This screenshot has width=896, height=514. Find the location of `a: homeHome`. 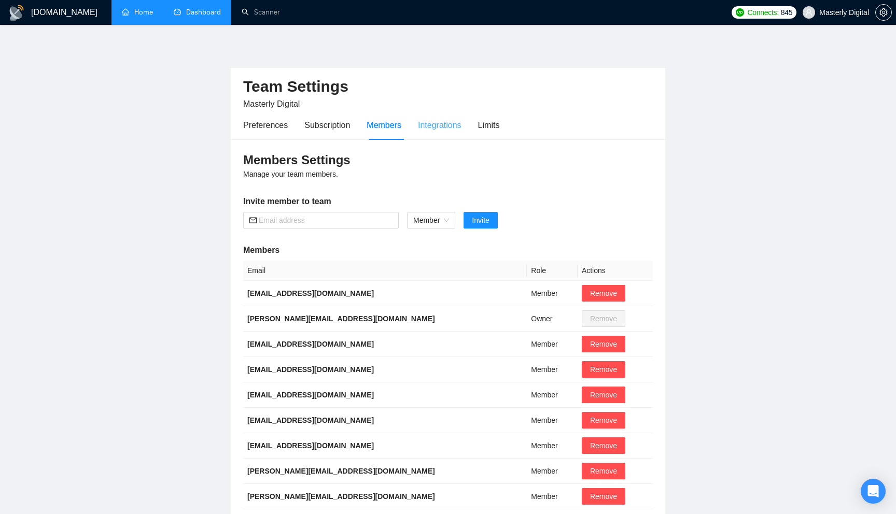

a: homeHome is located at coordinates (137, 12).